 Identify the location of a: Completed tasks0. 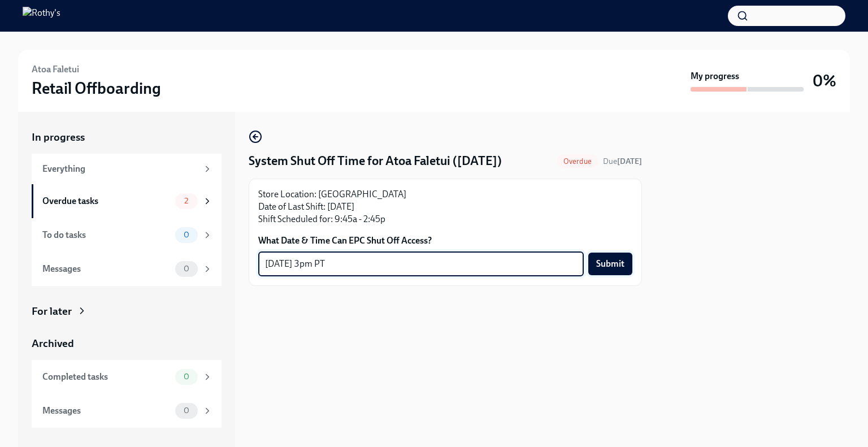
(127, 377).